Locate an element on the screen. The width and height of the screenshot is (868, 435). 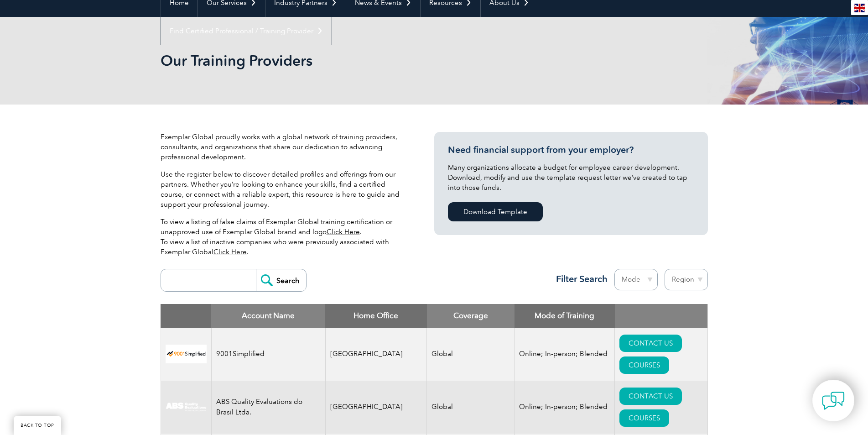
h2: Our Training Providers is located at coordinates (352, 61).